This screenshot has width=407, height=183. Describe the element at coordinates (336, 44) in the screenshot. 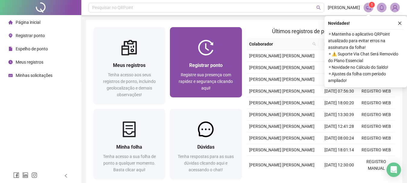

I see `th: Data/Hora` at that location.